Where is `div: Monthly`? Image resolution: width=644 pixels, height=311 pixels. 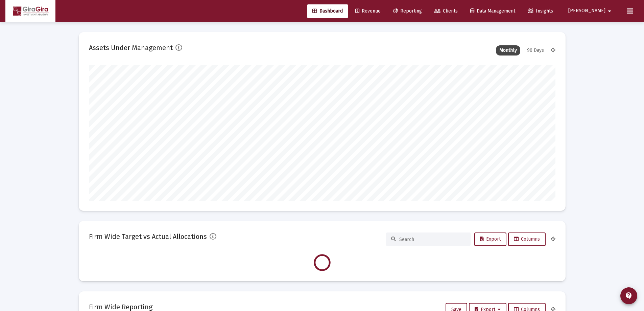
div: Monthly is located at coordinates (508, 51).